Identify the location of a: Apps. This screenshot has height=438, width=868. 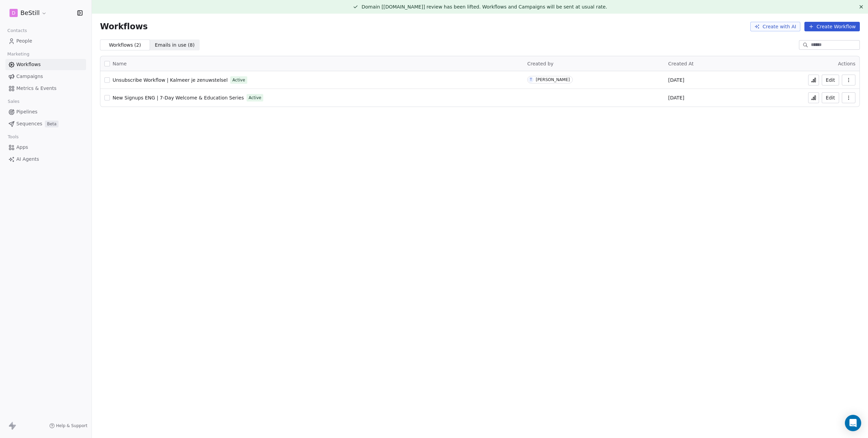
(46, 147).